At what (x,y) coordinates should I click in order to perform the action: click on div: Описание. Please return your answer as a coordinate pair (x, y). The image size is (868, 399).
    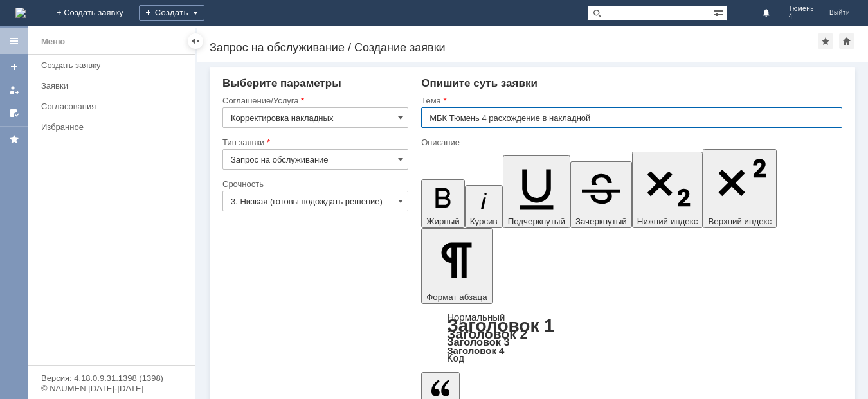
    Looking at the image, I should click on (630, 142).